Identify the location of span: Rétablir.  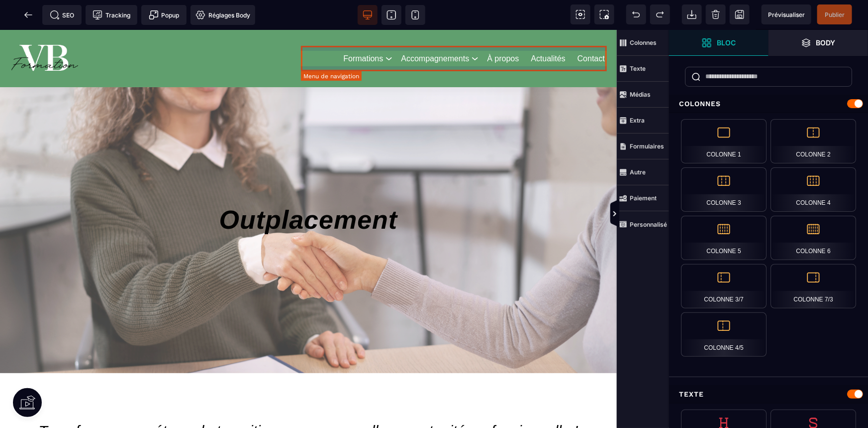
(661, 14).